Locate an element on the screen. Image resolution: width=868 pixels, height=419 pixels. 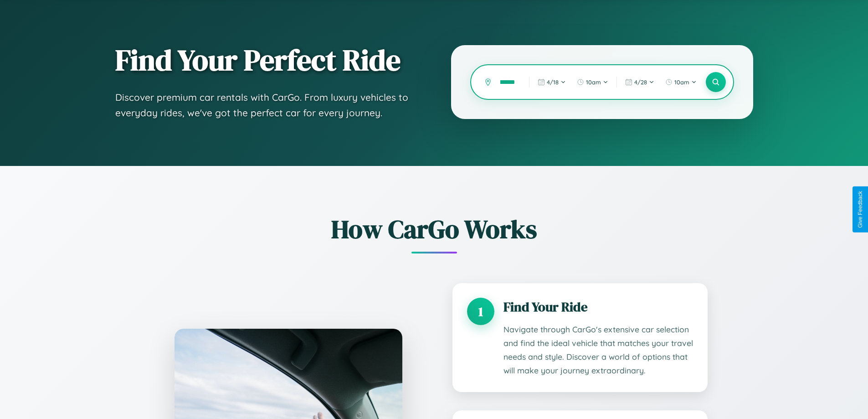
h3: Find Your Ride is located at coordinates (598, 307).